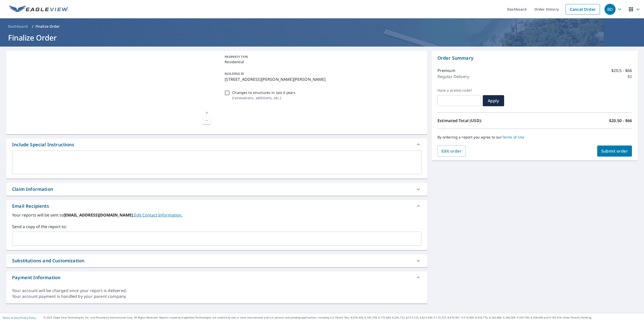  Describe the element at coordinates (615, 151) in the screenshot. I see `span: Submit order` at that location.